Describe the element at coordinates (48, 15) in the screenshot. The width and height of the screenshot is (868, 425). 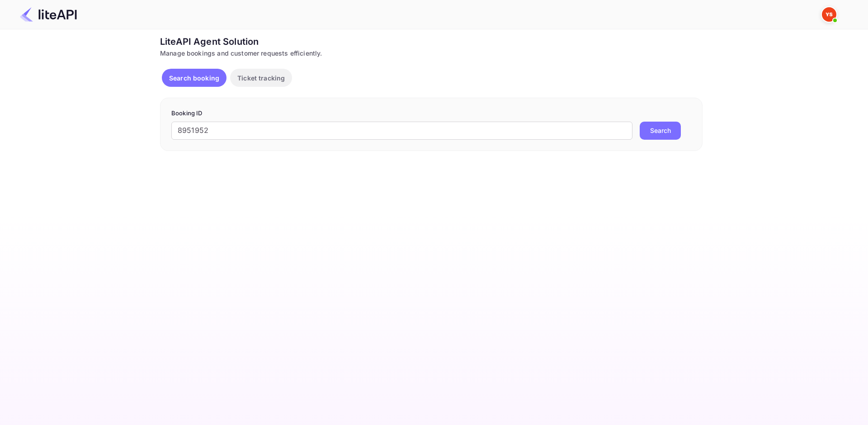
I see `img: LiteAPI Logo` at that location.